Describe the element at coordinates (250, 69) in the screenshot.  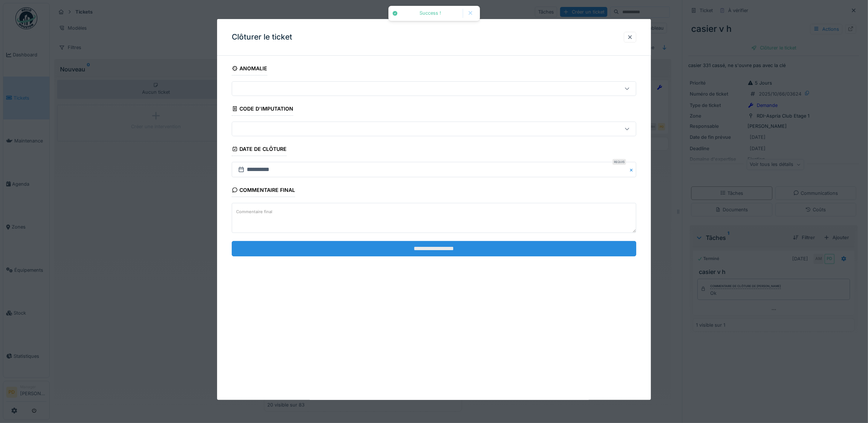
I see `div: Anomalie` at that location.